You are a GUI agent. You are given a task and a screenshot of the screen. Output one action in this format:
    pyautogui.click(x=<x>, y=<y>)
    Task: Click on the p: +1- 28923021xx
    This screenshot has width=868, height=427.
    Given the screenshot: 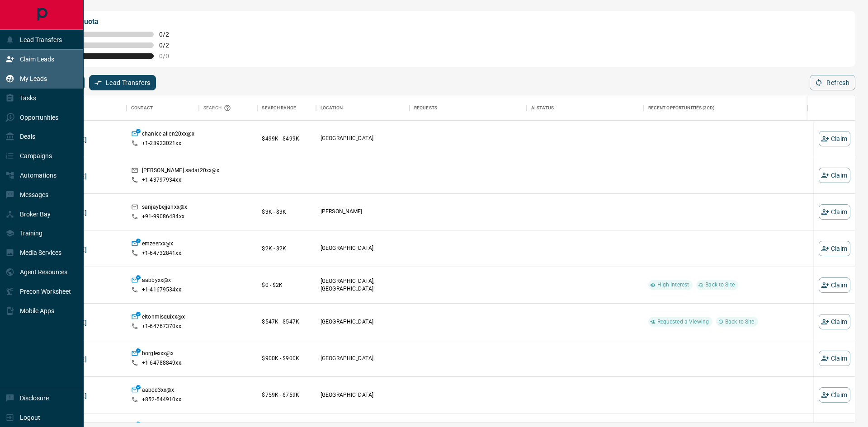 What is the action you would take?
    pyautogui.click(x=161, y=143)
    